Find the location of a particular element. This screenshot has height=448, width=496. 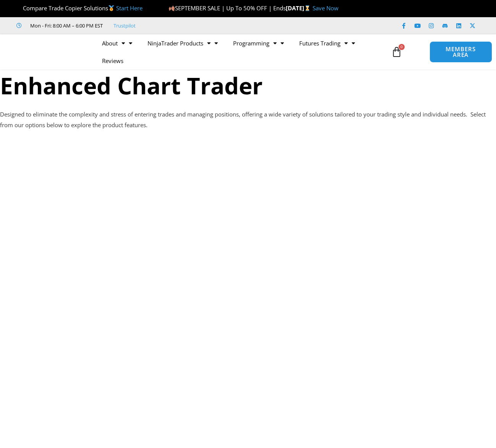

span: Mon - Fri: 8:00 AM – 6:00 PM EST is located at coordinates (66, 25).